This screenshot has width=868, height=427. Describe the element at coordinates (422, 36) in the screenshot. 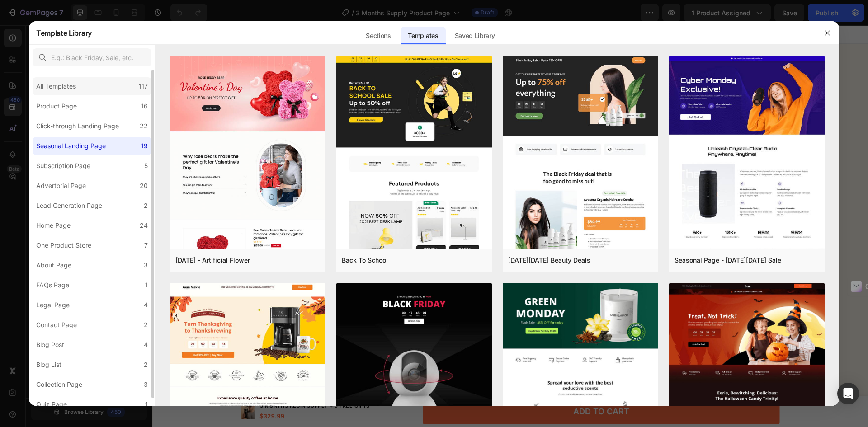

I see `div: Templates` at that location.